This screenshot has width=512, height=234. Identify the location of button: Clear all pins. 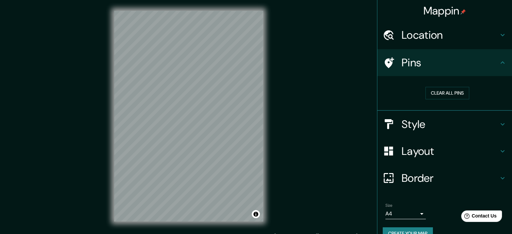
(448, 93).